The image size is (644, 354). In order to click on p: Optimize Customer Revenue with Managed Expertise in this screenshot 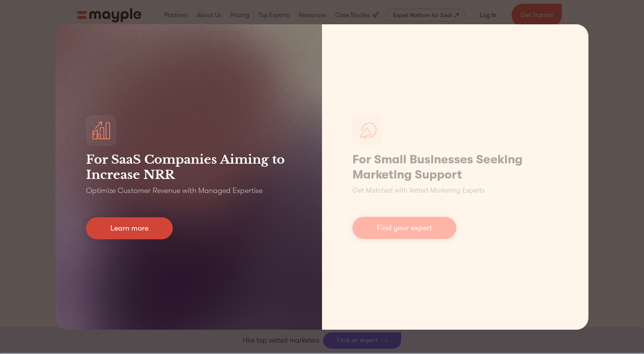, I will do `click(175, 191)`.